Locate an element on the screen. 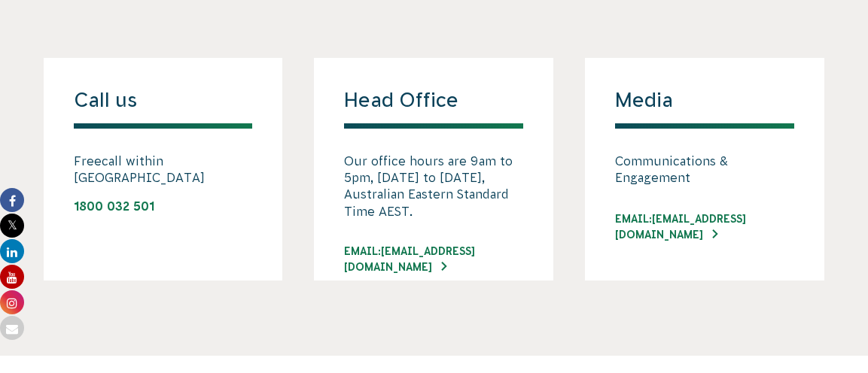 The width and height of the screenshot is (868, 373). h4: Media is located at coordinates (705, 108).